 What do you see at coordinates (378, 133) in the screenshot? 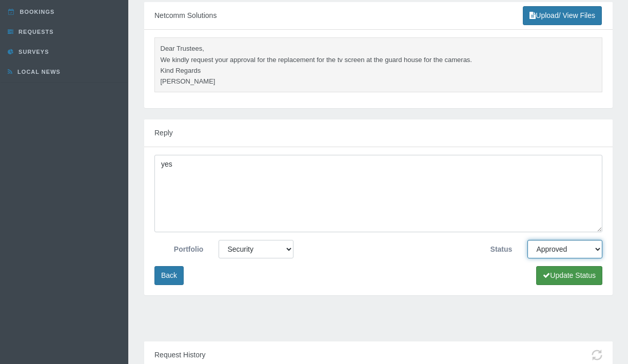
I see `div: Reply` at bounding box center [378, 133].